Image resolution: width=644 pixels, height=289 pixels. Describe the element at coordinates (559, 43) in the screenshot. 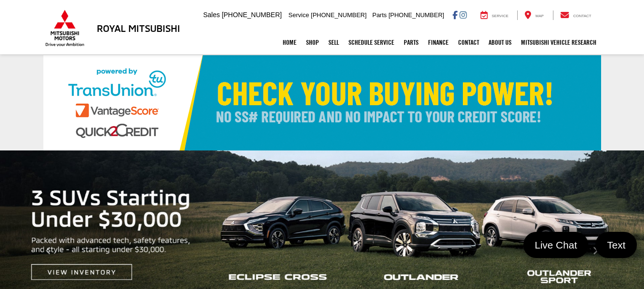

I see `a: Mitsubishi Vehicle Research` at that location.